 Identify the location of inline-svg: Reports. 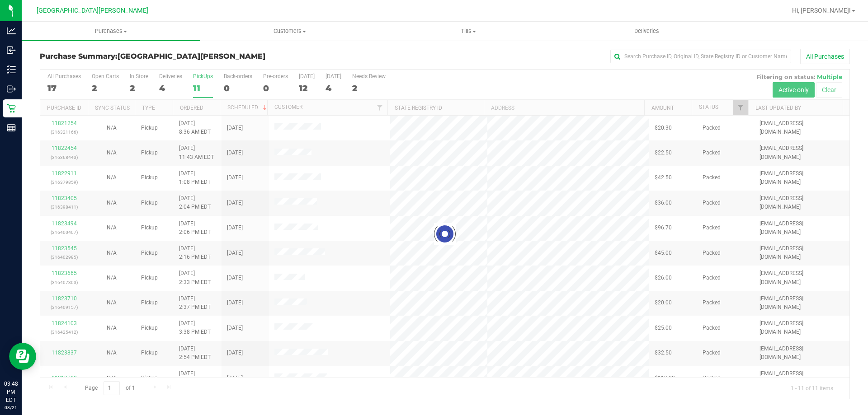
(12, 128).